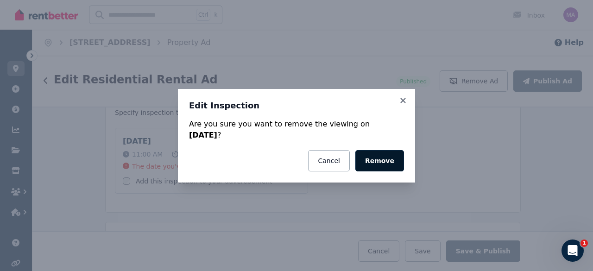 This screenshot has height=271, width=593. Describe the element at coordinates (379, 161) in the screenshot. I see `button: Remove` at that location.